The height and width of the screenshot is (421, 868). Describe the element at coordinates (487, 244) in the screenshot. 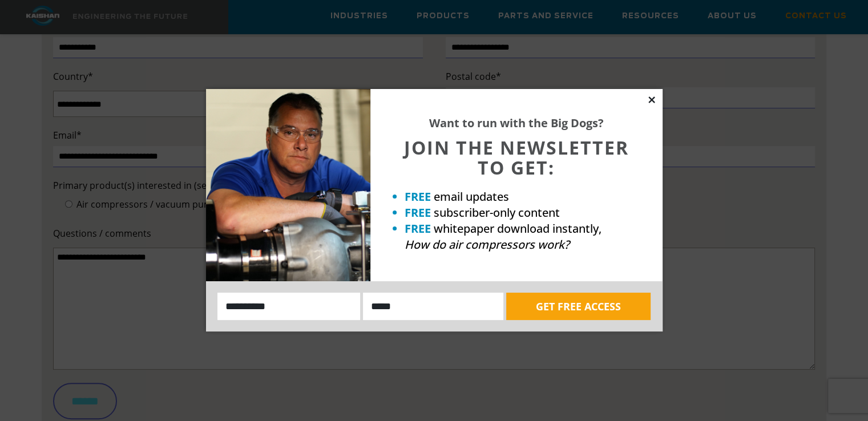

I see `em: How do air compressors work?` at that location.